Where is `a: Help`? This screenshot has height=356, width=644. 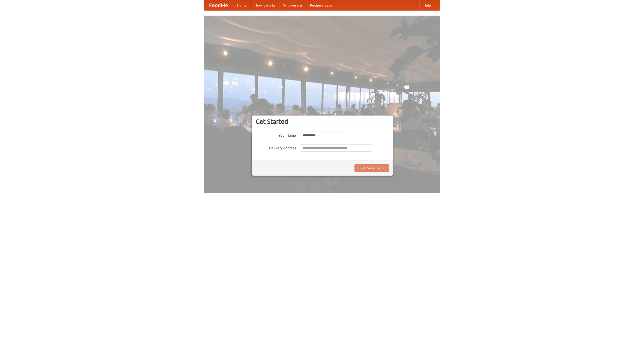 a: Help is located at coordinates (427, 5).